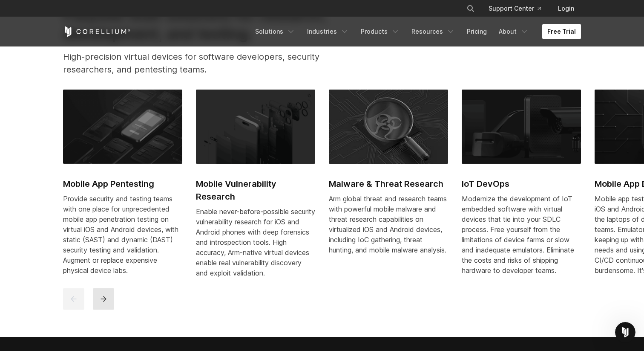 The width and height of the screenshot is (644, 351). Describe the element at coordinates (566, 9) in the screenshot. I see `a: Login` at that location.